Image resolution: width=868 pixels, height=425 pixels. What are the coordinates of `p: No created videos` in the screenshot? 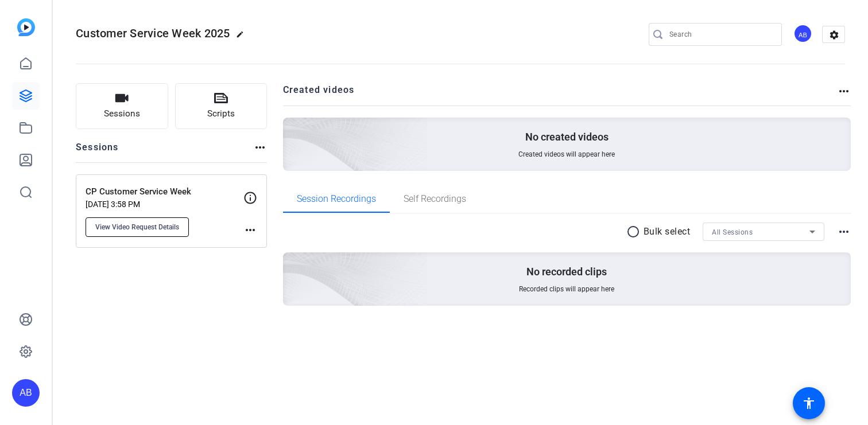 It's located at (567, 137).